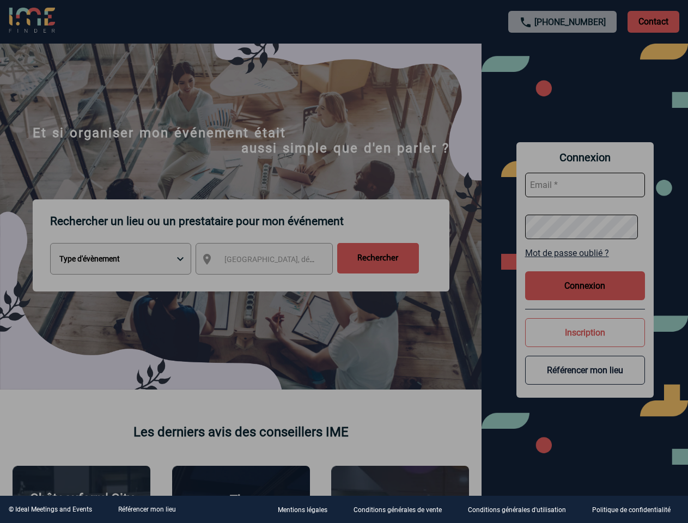  Describe the element at coordinates (147, 509) in the screenshot. I see `a: Référencer mon lieu` at that location.